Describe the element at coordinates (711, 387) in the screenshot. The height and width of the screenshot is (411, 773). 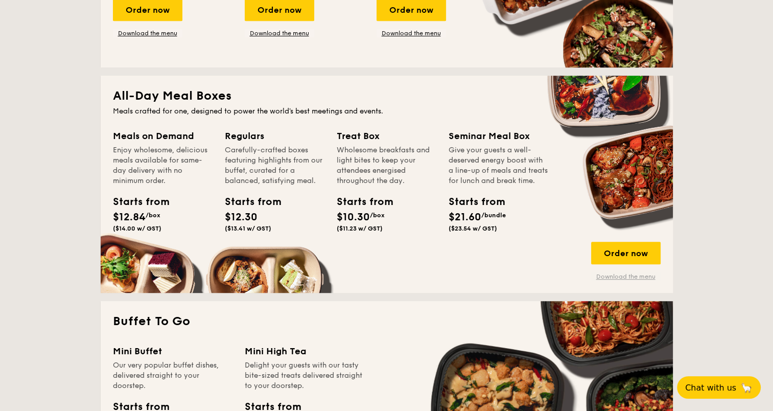
I see `span: Chat with us` at that location.